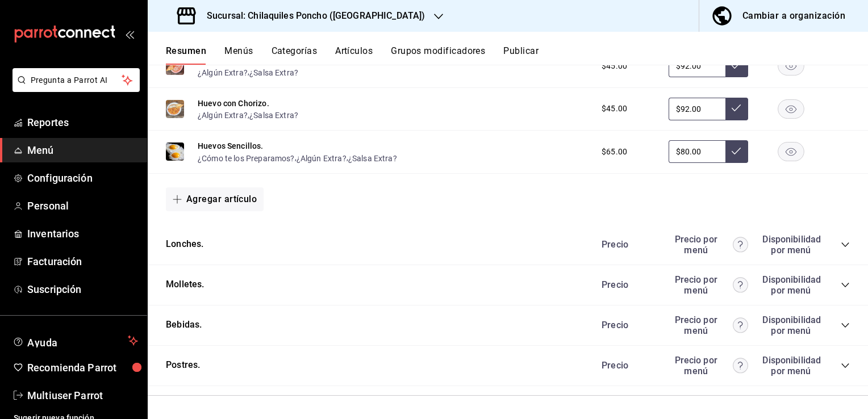 The width and height of the screenshot is (868, 419). What do you see at coordinates (185, 285) in the screenshot?
I see `button: Molletes.` at bounding box center [185, 285].